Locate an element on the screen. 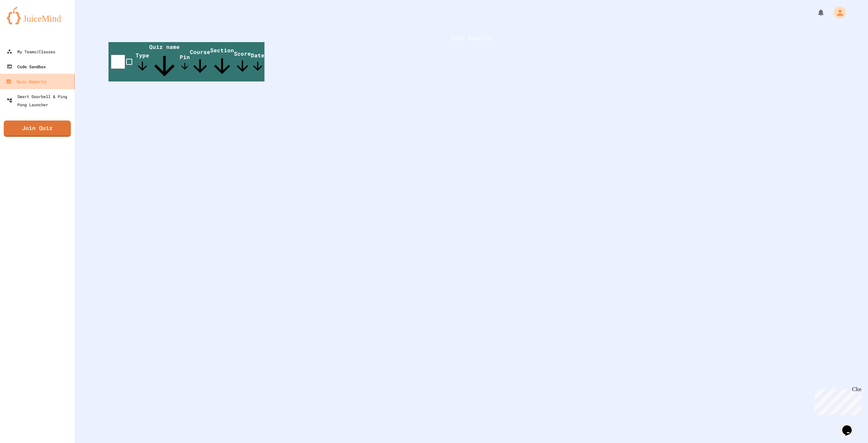  span: Date is located at coordinates (257, 62).